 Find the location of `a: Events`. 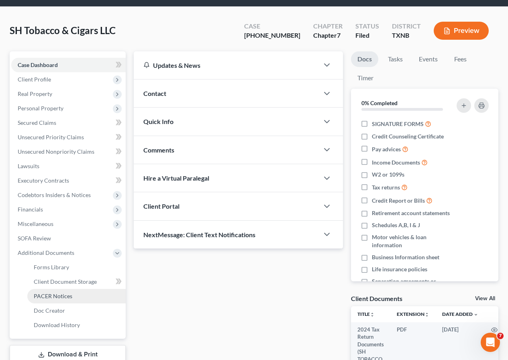

a: Events is located at coordinates (428, 59).